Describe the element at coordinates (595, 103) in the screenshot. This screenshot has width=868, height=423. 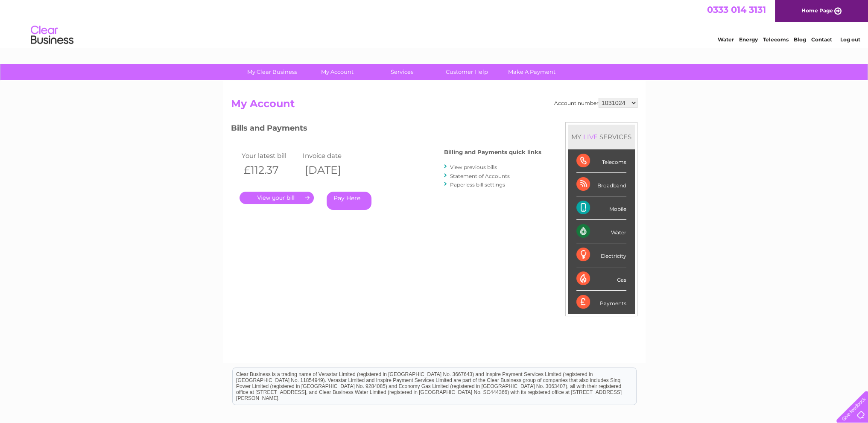
I see `div: Account number` at that location.